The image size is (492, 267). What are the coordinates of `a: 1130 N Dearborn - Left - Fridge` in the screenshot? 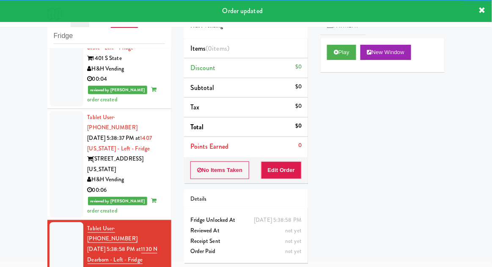 It's located at (123, 255).